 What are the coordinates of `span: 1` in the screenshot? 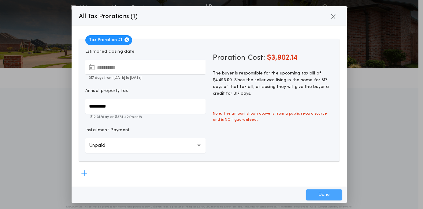 It's located at (134, 17).